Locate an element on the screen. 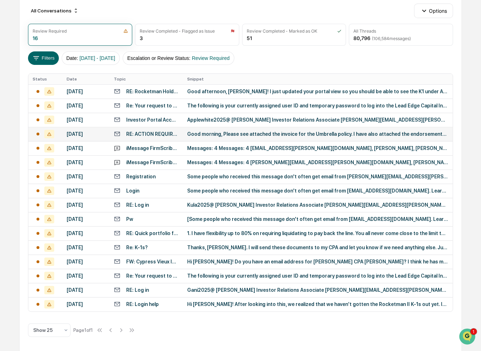 The height and width of the screenshot is (351, 481). a: Powered byPylon is located at coordinates (68, 178).